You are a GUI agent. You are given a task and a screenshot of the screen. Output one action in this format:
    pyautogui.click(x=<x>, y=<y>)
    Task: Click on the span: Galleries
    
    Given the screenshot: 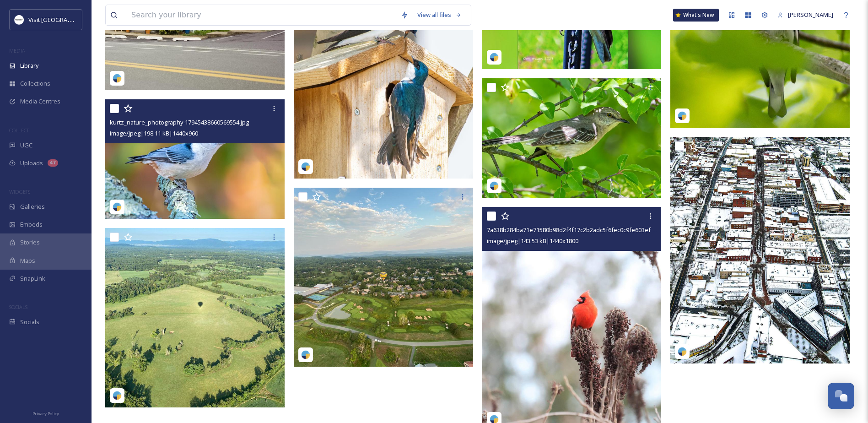 What is the action you would take?
    pyautogui.click(x=32, y=206)
    